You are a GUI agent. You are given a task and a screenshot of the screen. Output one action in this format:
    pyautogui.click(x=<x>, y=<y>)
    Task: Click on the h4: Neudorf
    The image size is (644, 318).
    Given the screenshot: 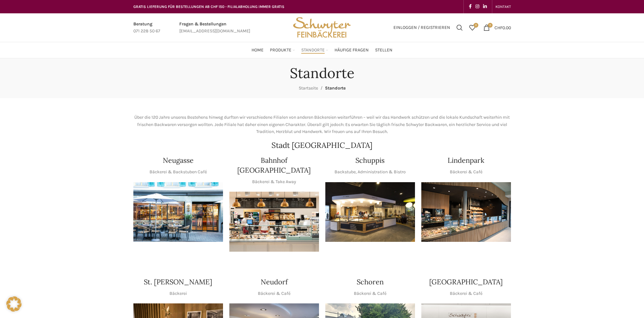 What is the action you would take?
    pyautogui.click(x=274, y=281)
    